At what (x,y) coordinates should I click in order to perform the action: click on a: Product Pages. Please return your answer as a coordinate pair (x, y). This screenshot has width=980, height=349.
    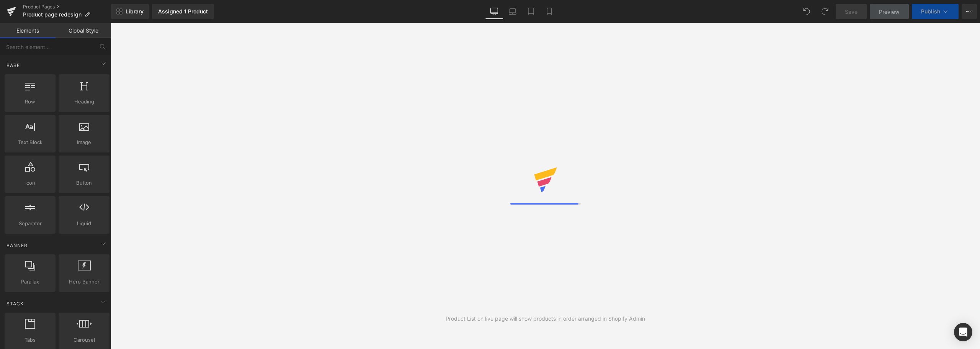
    Looking at the image, I should click on (67, 7).